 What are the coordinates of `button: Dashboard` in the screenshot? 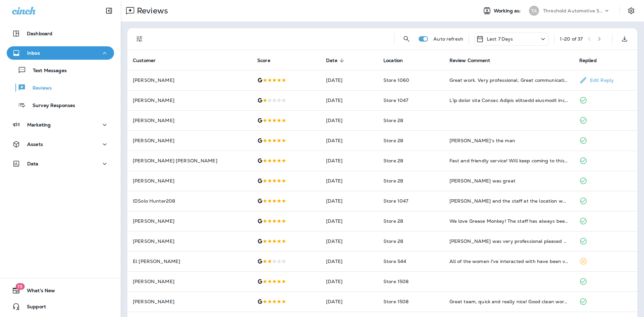 It's located at (60, 33).